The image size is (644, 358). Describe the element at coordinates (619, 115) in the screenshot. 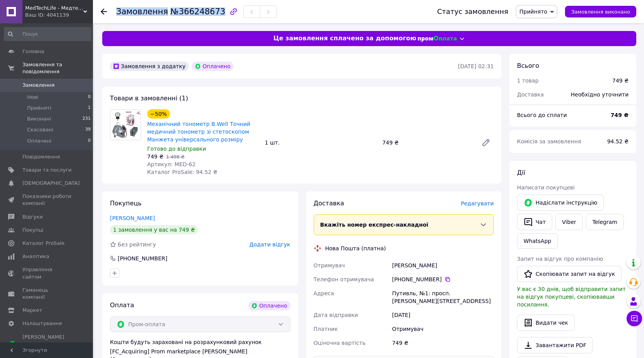

I see `b: 749 ₴` at that location.